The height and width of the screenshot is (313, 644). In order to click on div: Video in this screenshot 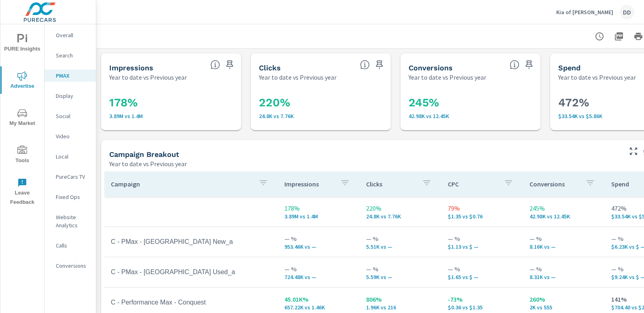, I will do `click(70, 136)`.